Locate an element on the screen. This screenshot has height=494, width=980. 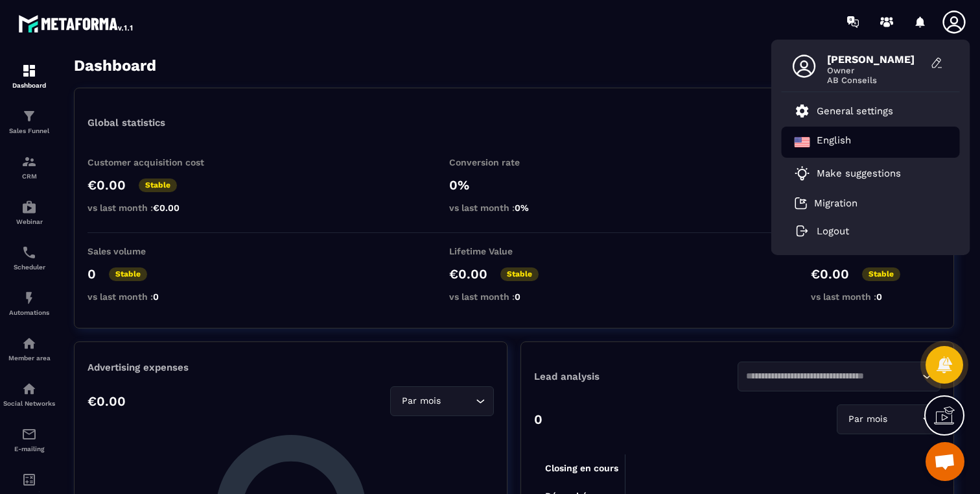
a: automationsautomationsWebinar is located at coordinates (29, 212).